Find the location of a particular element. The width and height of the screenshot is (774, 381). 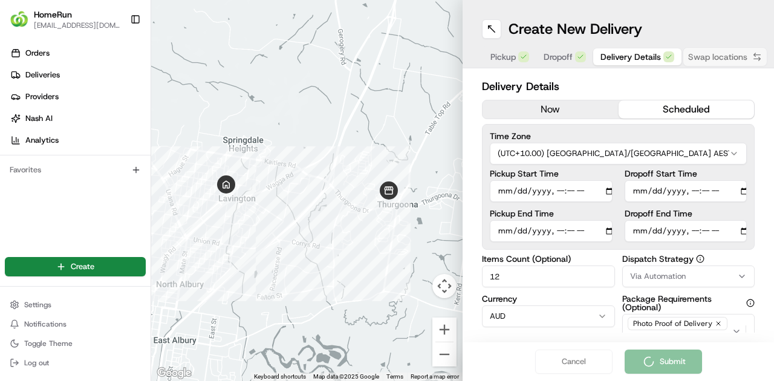

a: Deliveries is located at coordinates (77, 75).